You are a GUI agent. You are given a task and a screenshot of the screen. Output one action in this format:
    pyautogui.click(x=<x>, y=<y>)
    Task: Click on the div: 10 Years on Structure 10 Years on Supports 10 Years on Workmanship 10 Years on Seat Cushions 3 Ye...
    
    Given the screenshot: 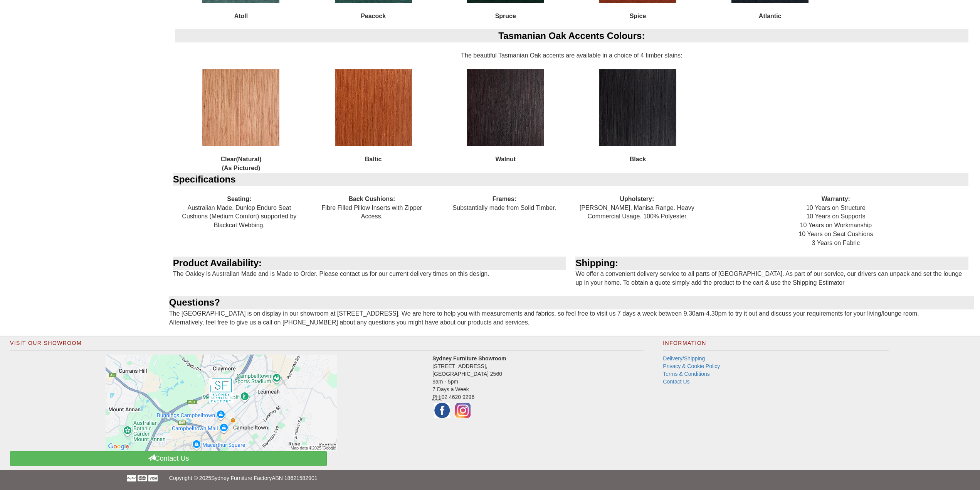 What is the action you would take?
    pyautogui.click(x=836, y=221)
    